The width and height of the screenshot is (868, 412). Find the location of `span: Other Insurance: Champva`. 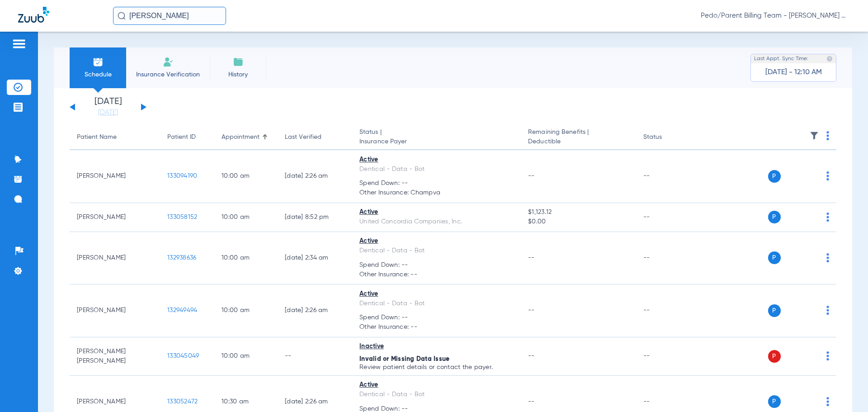

span: Other Insurance: Champva is located at coordinates (436, 193).